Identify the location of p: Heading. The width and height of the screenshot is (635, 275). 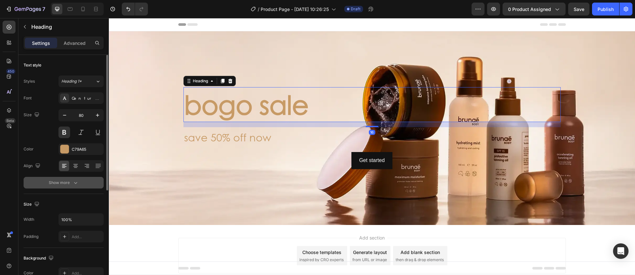
(66, 27).